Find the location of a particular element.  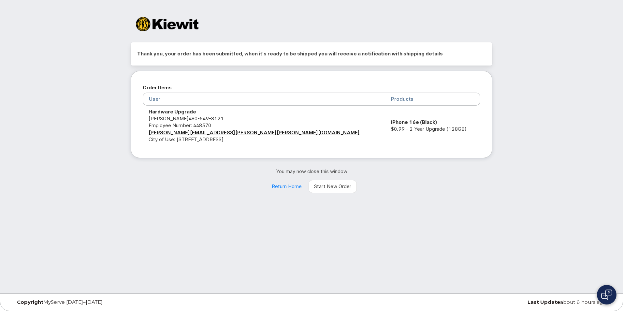

span: 480 is located at coordinates (206, 118).